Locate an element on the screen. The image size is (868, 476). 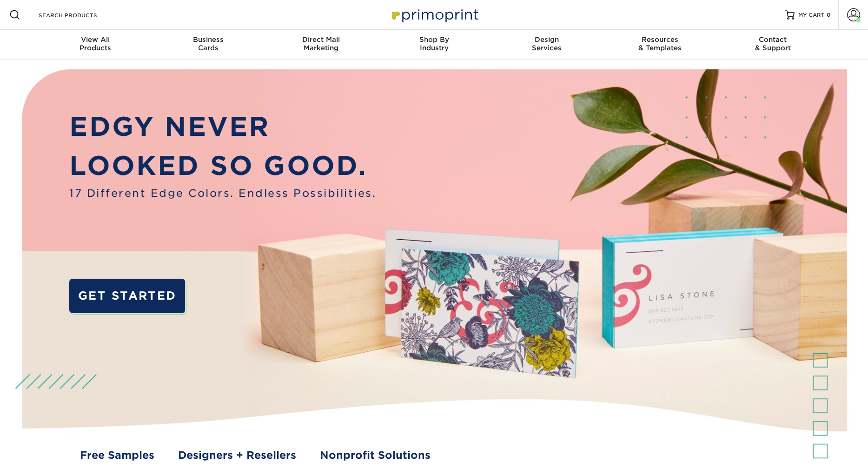
a: Shop ByIndustry is located at coordinates (434, 45).